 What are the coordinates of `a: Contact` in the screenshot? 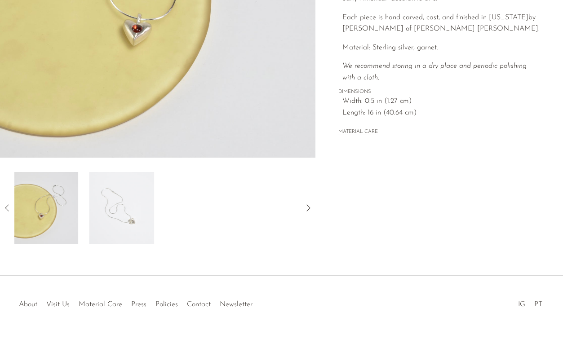 It's located at (199, 305).